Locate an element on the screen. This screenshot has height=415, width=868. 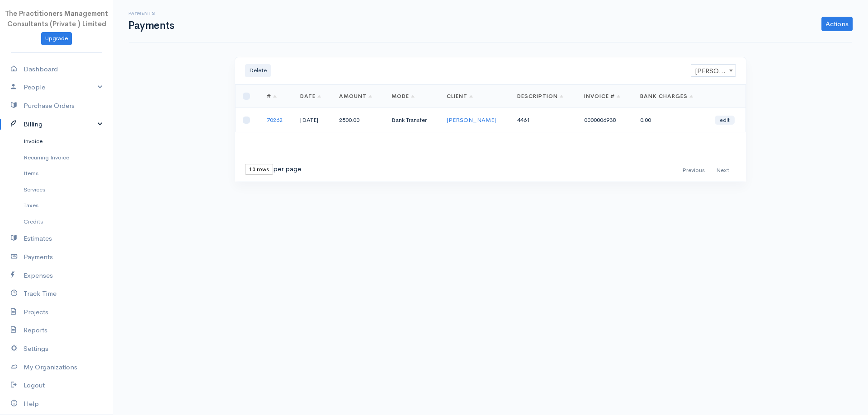
h1: Payments is located at coordinates (151, 25).